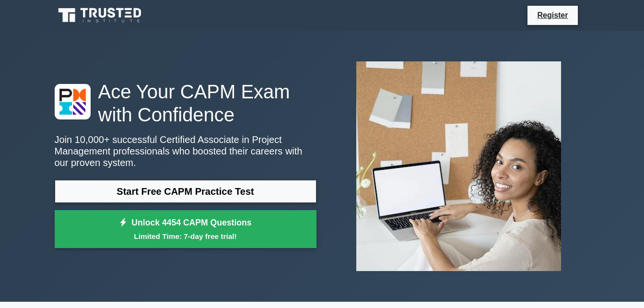  I want to click on small: Limited Time: 7-day free trial!, so click(186, 236).